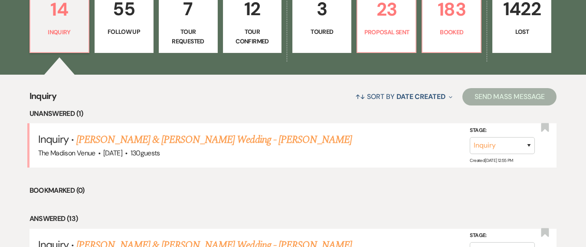 The height and width of the screenshot is (247, 586). I want to click on p: Tour Requested, so click(188, 36).